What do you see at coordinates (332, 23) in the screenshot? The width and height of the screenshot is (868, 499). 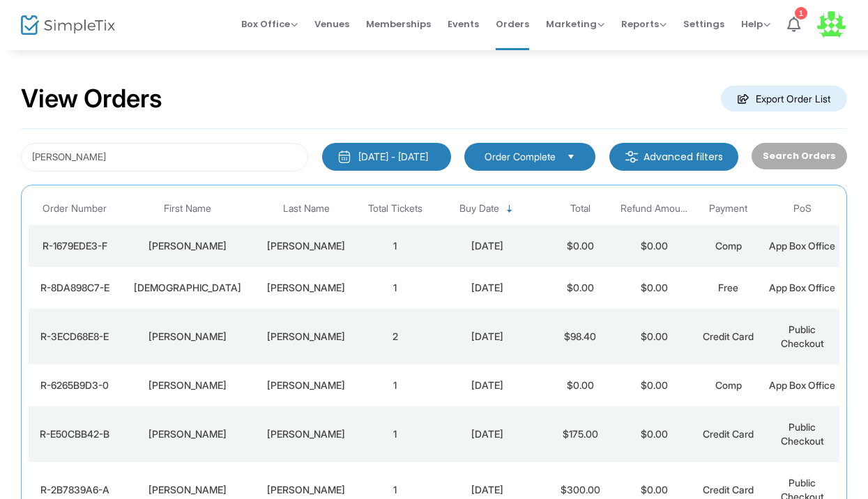 I see `span: Venues` at bounding box center [332, 23].